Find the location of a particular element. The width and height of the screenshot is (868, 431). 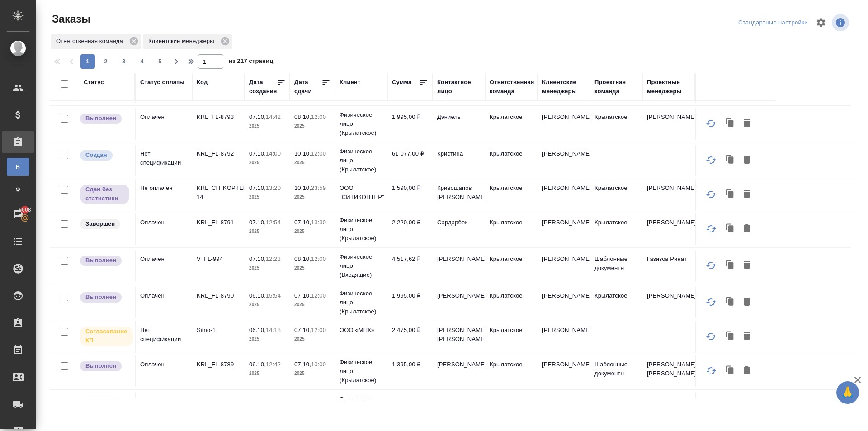

td: Наркузи is located at coordinates (459, 407).